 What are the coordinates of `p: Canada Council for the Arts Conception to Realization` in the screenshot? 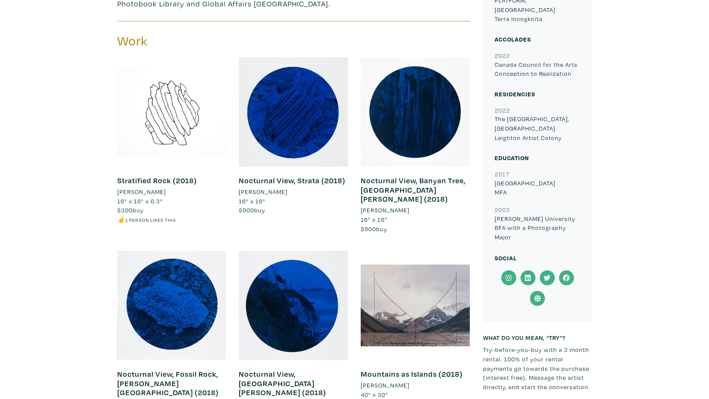 It's located at (537, 69).